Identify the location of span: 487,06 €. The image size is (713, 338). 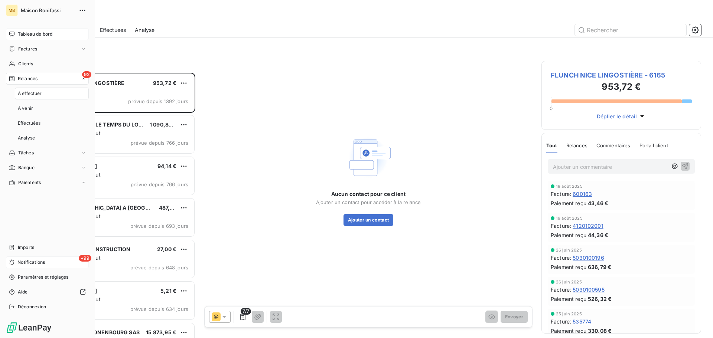
(170, 208).